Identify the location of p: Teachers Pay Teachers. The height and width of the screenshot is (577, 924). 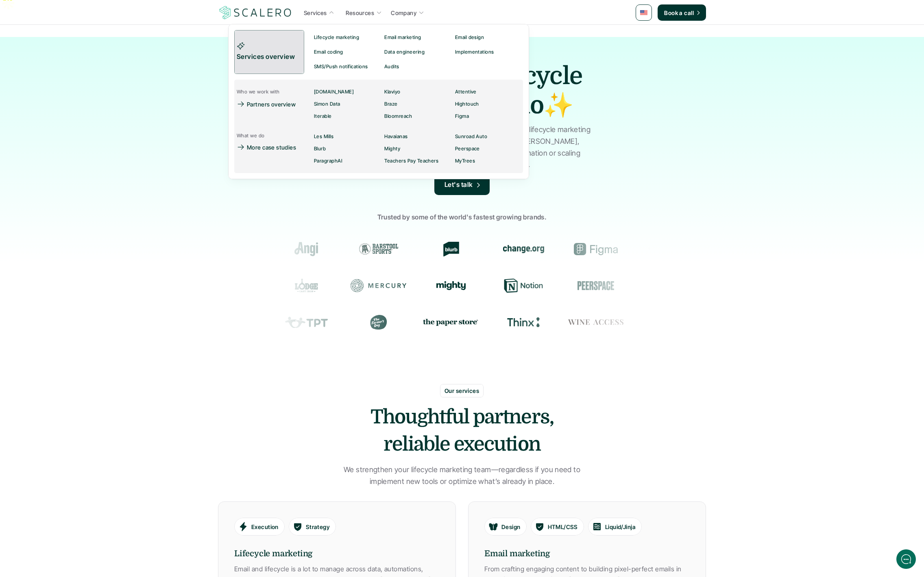
(411, 161).